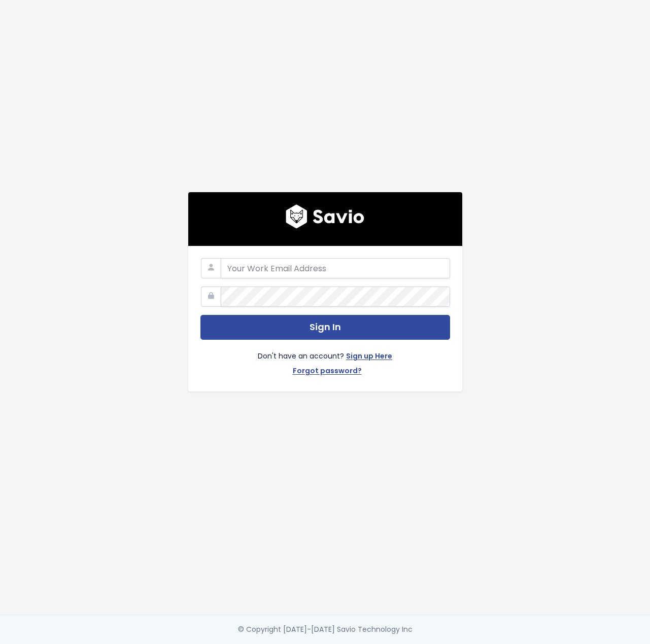 The height and width of the screenshot is (644, 650). Describe the element at coordinates (325, 217) in the screenshot. I see `img: logo600x187.a314fd40982d.png` at that location.